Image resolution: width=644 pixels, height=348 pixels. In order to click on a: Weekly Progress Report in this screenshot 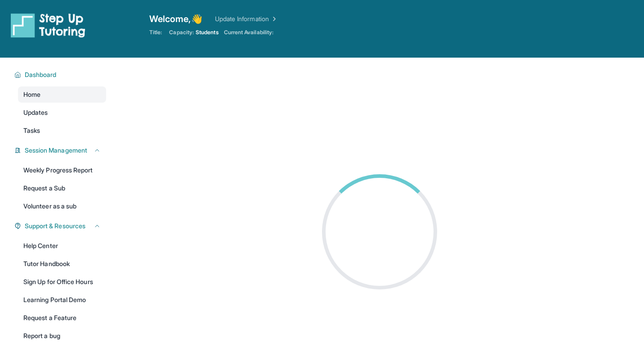, I will do `click(62, 170)`.